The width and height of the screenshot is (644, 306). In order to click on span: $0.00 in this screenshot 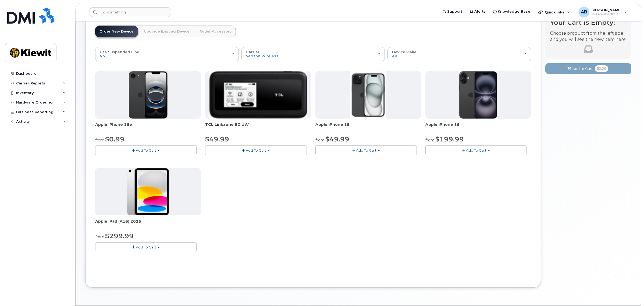, I will do `click(602, 69)`.